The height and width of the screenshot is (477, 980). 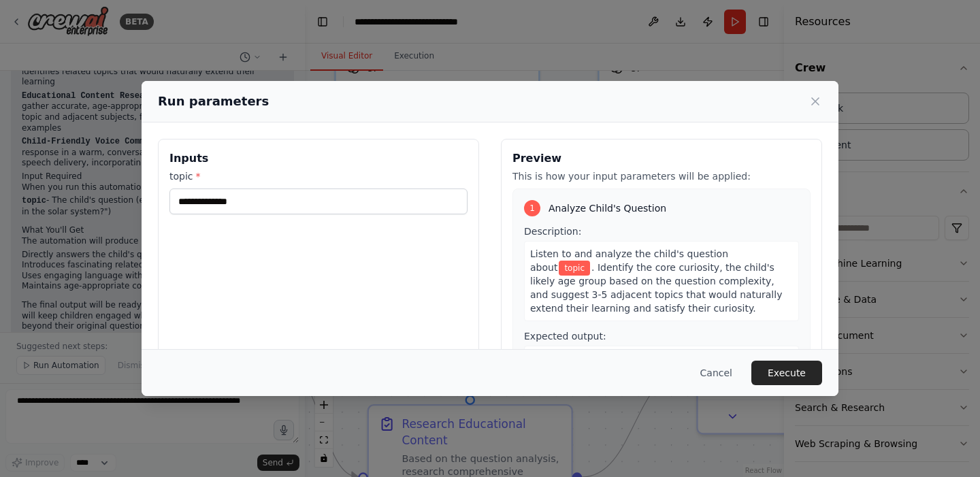 What do you see at coordinates (787, 372) in the screenshot?
I see `button: Execute` at bounding box center [787, 372].